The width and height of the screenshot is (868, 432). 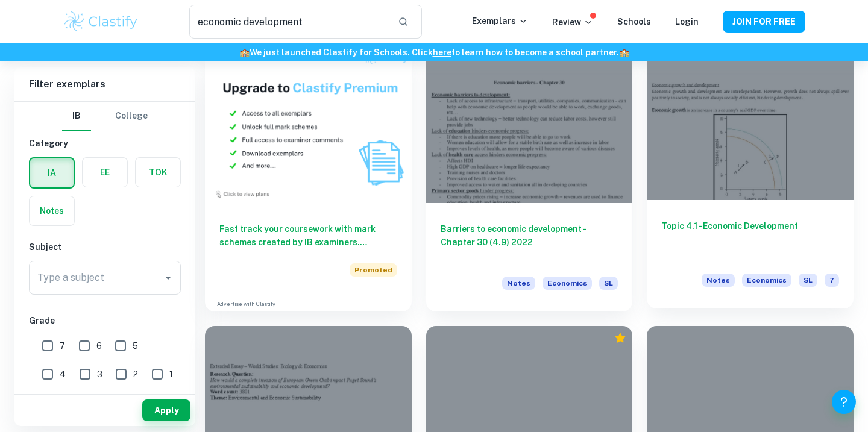 I want to click on h6: We just launched Clastify for Schools. Click to learn how to become a school partner., so click(x=434, y=52).